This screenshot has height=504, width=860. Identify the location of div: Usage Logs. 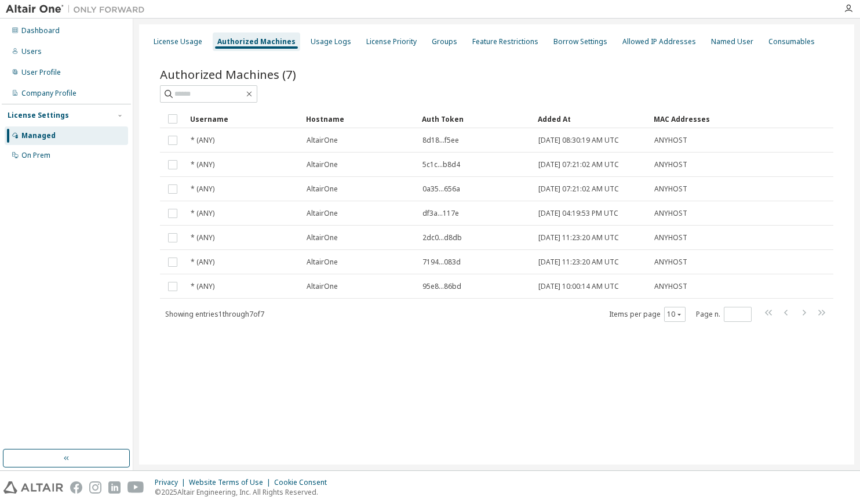
(331, 42).